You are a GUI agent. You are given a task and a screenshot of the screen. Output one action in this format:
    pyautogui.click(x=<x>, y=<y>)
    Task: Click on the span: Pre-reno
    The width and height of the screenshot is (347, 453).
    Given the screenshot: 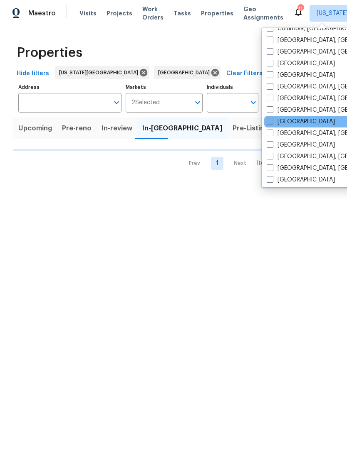 What is the action you would take?
    pyautogui.click(x=76, y=128)
    